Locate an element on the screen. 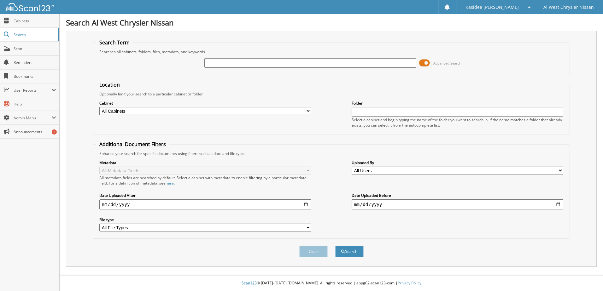  a: here is located at coordinates (170, 183).